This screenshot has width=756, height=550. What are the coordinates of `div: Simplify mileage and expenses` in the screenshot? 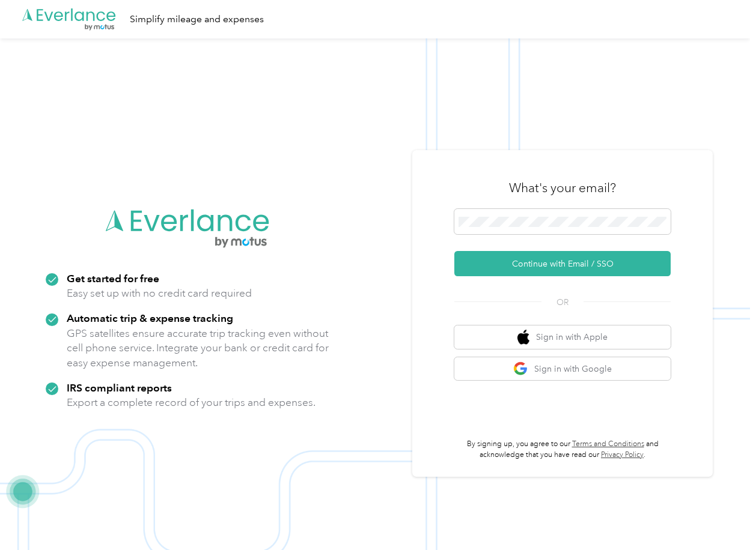 It's located at (196, 19).